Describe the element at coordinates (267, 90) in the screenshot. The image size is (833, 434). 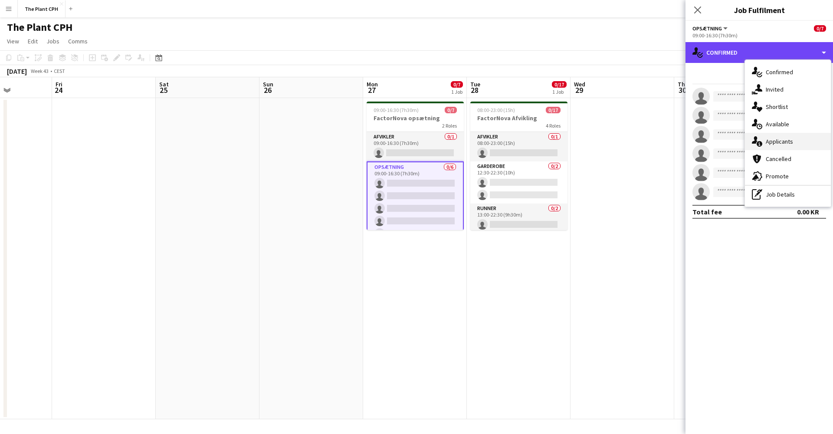
I see `span: 26` at that location.